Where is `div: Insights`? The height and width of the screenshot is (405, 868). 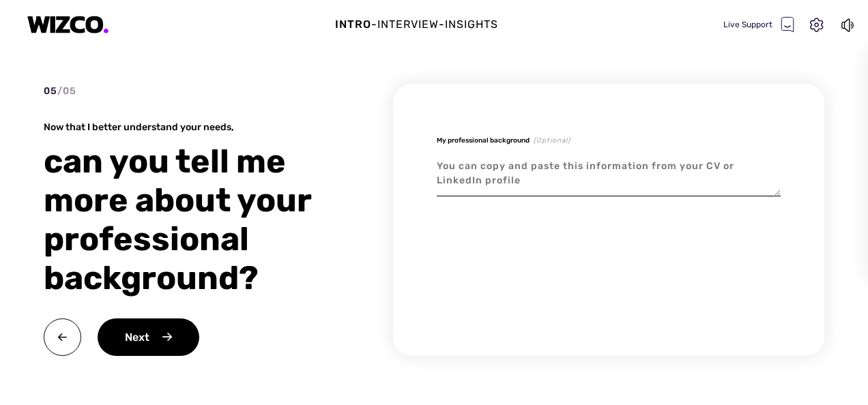 div: Insights is located at coordinates (471, 24).